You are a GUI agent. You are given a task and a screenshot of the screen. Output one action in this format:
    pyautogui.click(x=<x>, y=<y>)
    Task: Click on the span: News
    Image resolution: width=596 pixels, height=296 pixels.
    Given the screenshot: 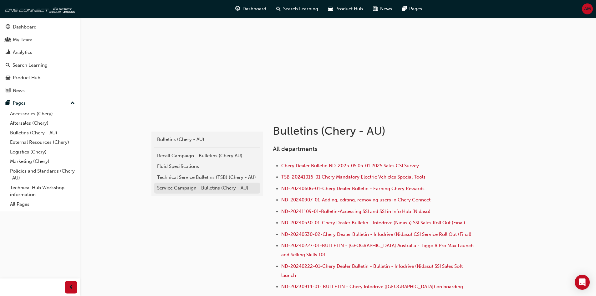 What is the action you would take?
    pyautogui.click(x=386, y=9)
    